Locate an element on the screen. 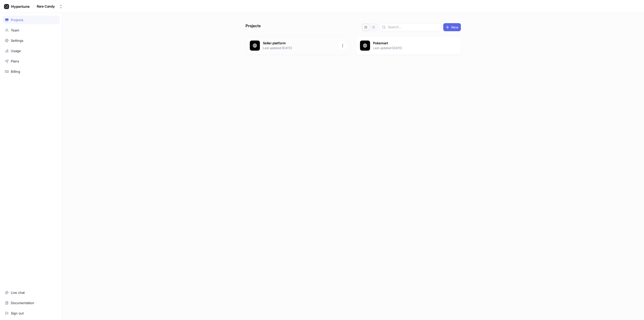 Image resolution: width=644 pixels, height=320 pixels. div: Projects is located at coordinates (17, 20).